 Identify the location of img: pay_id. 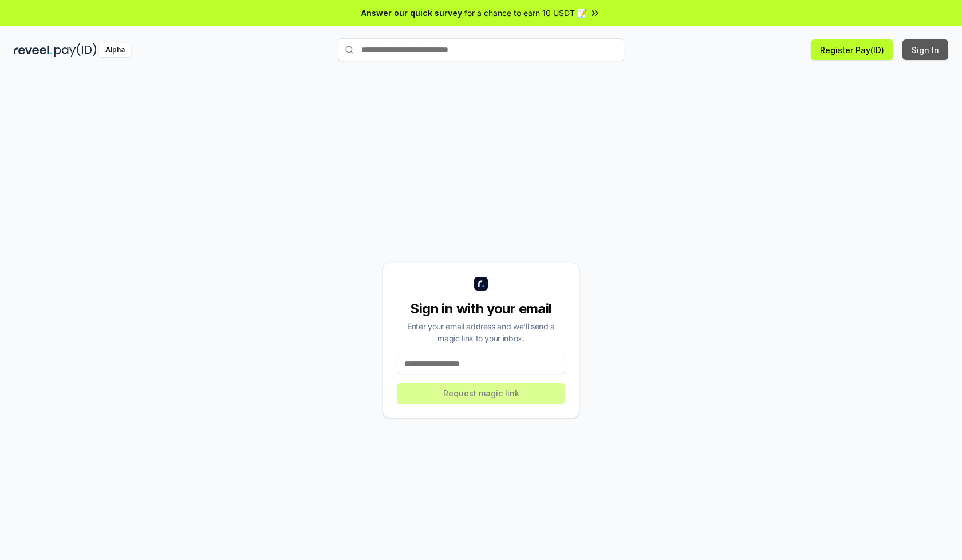
(76, 50).